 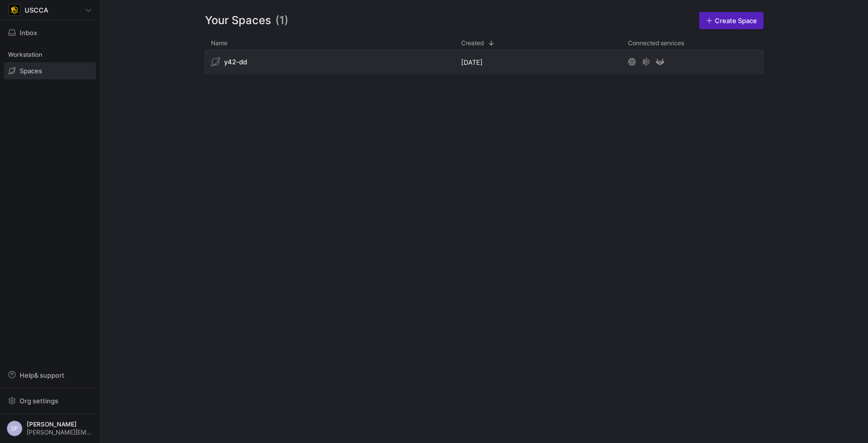 What do you see at coordinates (50, 55) in the screenshot?
I see `div: Workstation` at bounding box center [50, 55].